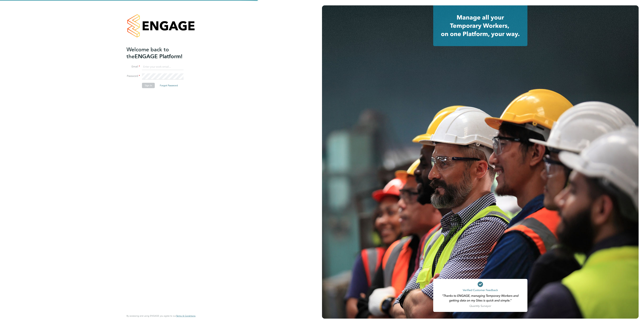 This screenshot has width=644, height=324. What do you see at coordinates (159, 53) in the screenshot?
I see `h2: ENGAGE Platform!` at bounding box center [159, 53].